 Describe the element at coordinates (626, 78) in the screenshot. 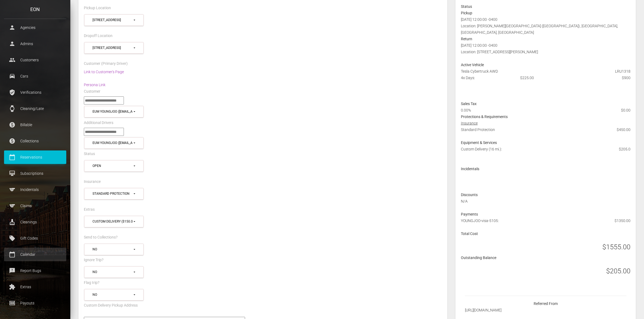

I see `span: $900` at that location.